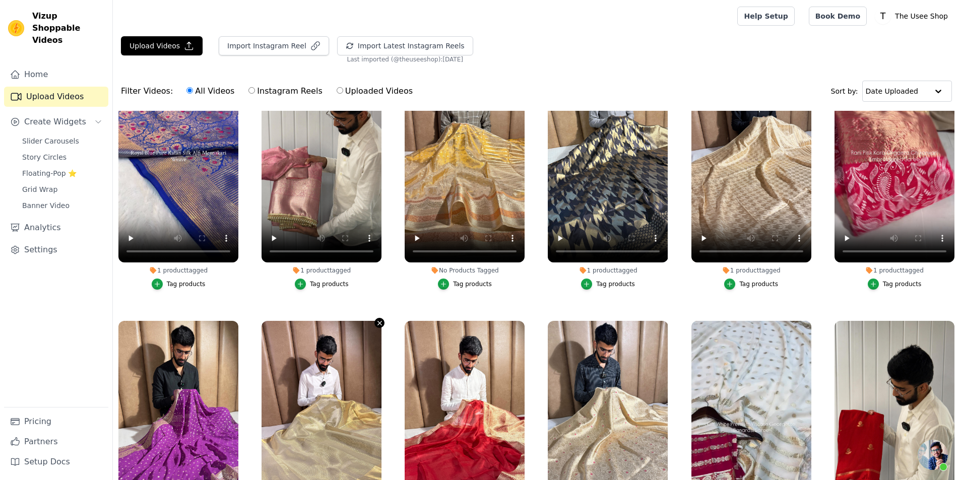  What do you see at coordinates (62, 157) in the screenshot?
I see `a: Story Circles` at bounding box center [62, 157].